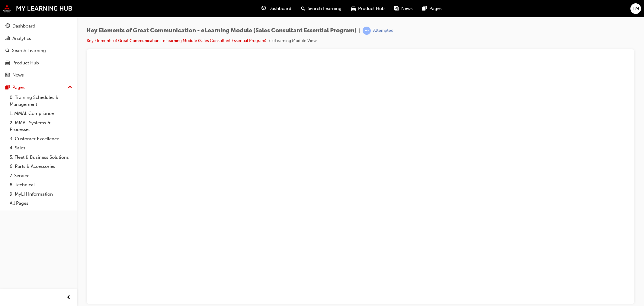 The height and width of the screenshot is (306, 644). What do you see at coordinates (404, 8) in the screenshot?
I see `a: news-iconNews` at bounding box center [404, 8].